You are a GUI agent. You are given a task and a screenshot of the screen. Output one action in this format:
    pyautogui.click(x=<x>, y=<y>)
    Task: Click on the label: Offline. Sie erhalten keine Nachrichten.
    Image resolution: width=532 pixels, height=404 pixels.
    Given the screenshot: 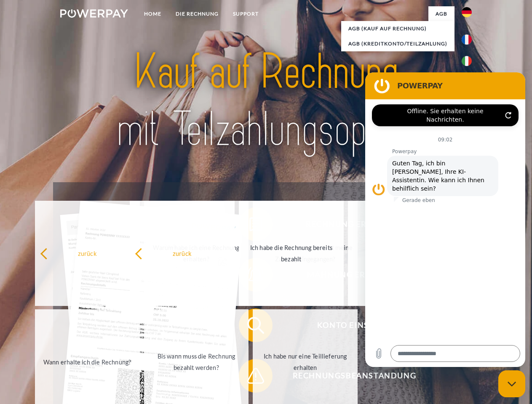 What is the action you would take?
    pyautogui.click(x=80, y=43)
    